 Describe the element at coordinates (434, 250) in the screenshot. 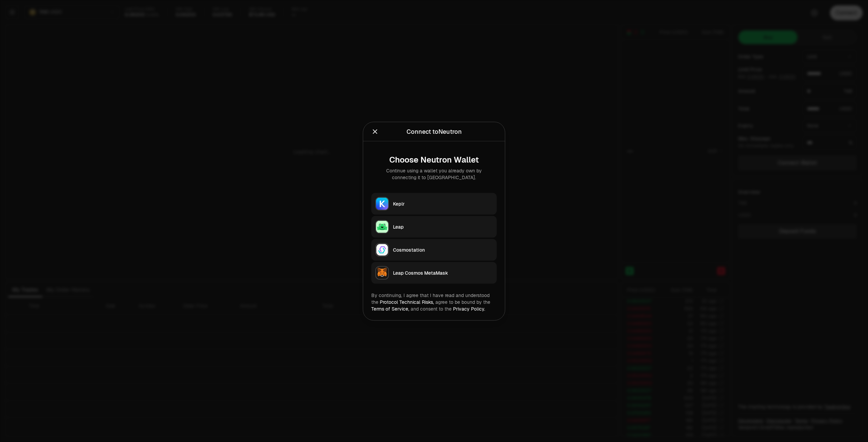

I see `button: CosmostationCosmostation` at that location.